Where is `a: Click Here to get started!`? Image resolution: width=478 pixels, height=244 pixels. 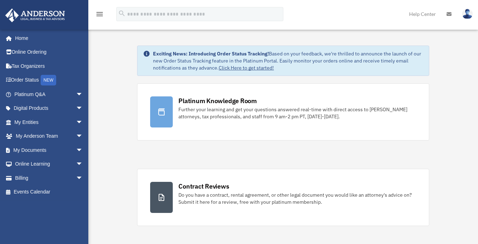 a: Click Here to get started! is located at coordinates (246, 68).